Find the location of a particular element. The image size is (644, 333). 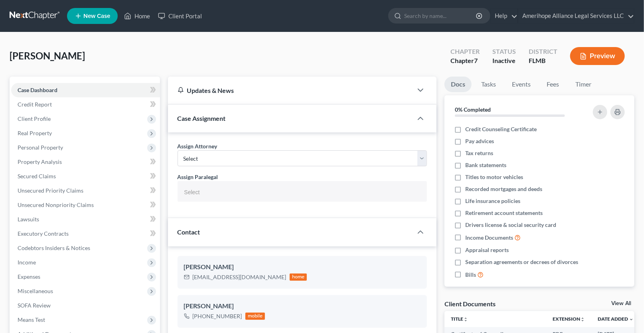

span: Lawsuits is located at coordinates (28, 219).